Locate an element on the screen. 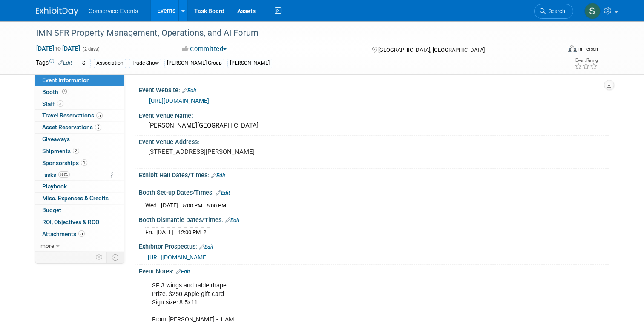 The width and height of the screenshot is (644, 324). a: Travel Reservations5 is located at coordinates (80, 115).